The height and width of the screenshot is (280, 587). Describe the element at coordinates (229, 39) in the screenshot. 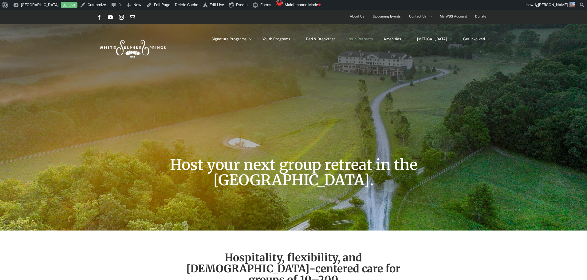

I see `span: Signature Programs` at that location.